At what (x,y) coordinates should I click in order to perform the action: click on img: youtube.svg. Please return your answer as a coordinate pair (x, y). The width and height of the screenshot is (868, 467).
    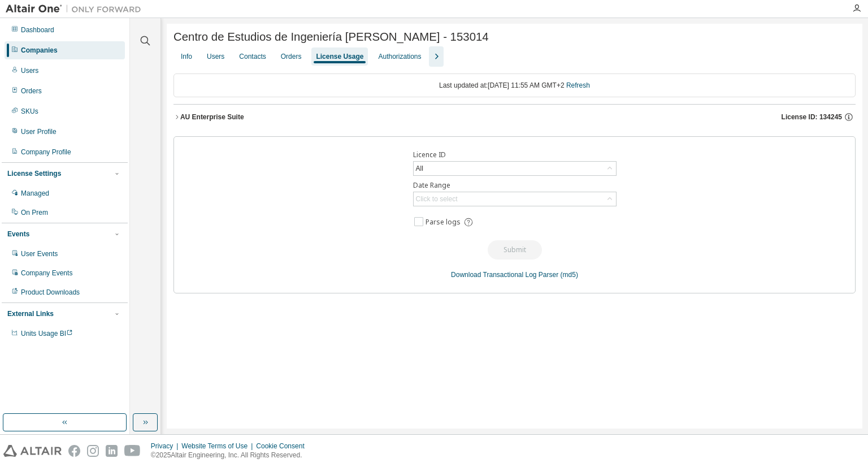
    Looking at the image, I should click on (132, 450).